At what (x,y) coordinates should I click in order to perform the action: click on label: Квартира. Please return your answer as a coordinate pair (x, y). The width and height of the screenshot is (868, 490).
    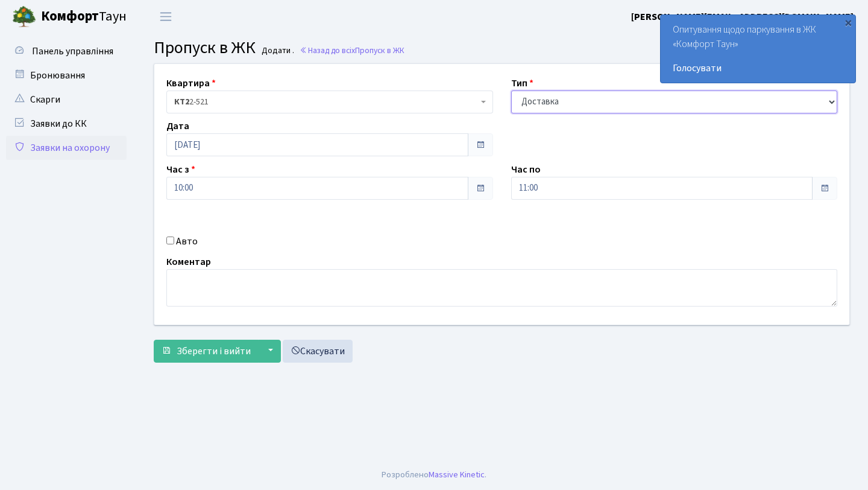
    Looking at the image, I should click on (191, 83).